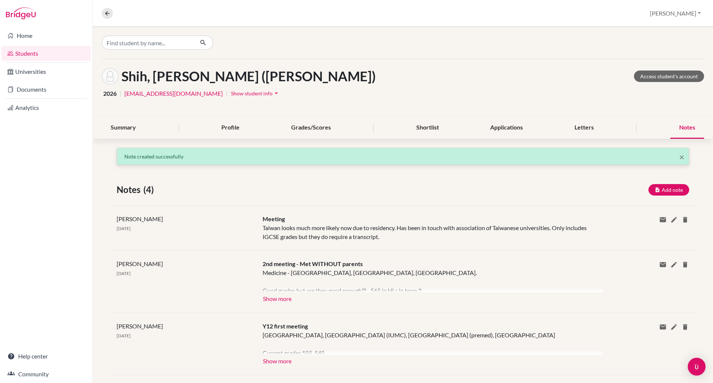 Image resolution: width=713 pixels, height=383 pixels. I want to click on a: Access student's account, so click(669, 76).